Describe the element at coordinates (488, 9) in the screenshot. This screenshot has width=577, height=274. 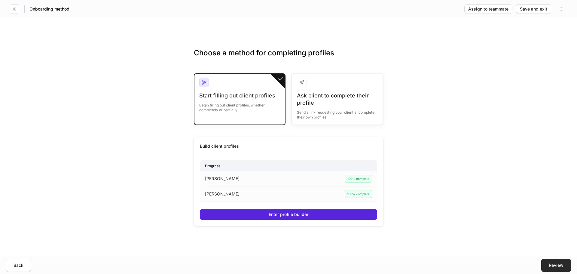
I see `button: Assign to teammate` at that location.